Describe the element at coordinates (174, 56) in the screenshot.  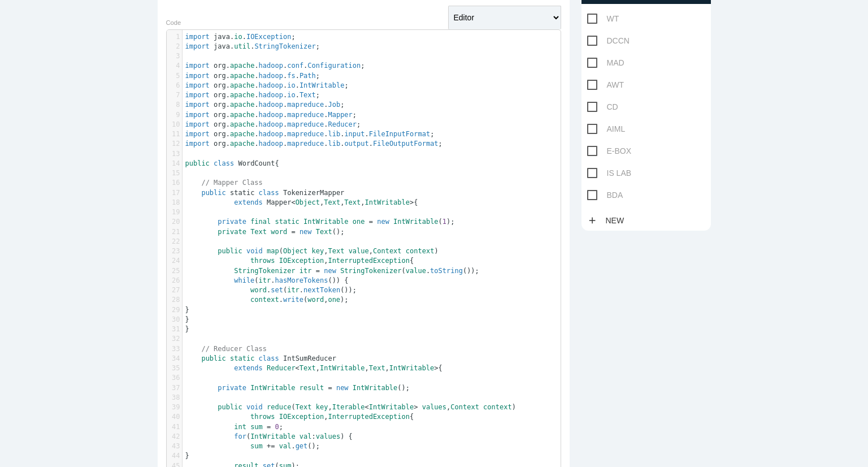
I see `div: 3` at that location.